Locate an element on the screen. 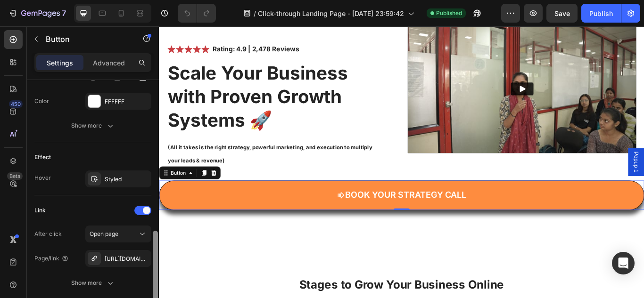 Image resolution: width=644 pixels, height=298 pixels. span: Save is located at coordinates (562, 13).